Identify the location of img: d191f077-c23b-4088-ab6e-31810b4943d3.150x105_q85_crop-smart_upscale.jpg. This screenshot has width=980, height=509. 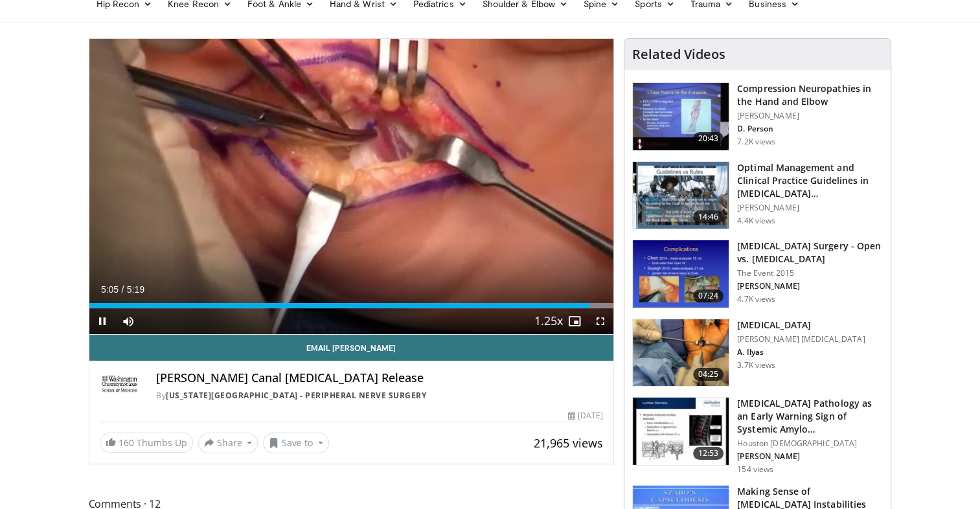
(681, 274).